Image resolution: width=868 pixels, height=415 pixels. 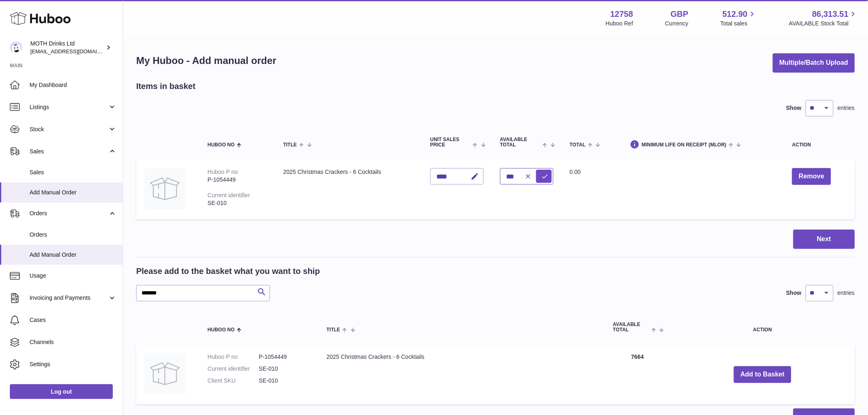 I want to click on span: 86,313.51, so click(x=830, y=14).